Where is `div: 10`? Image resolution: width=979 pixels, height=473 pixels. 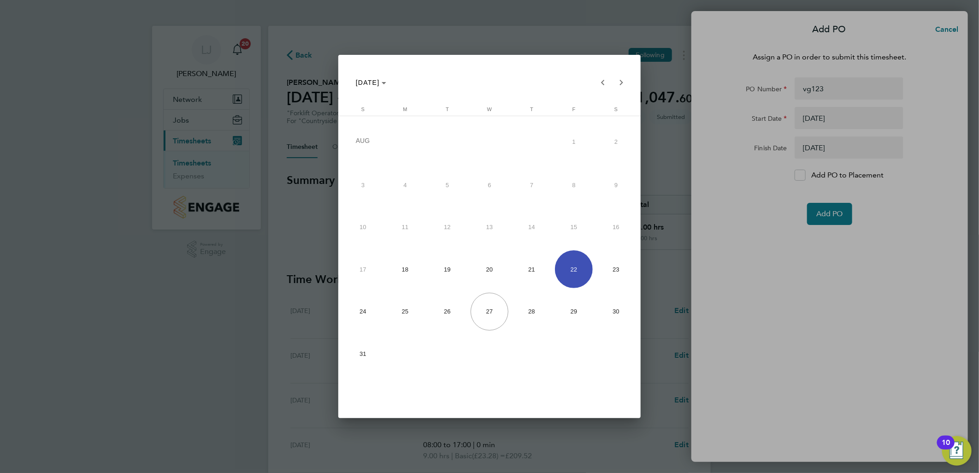 div: 10 is located at coordinates (946, 448).